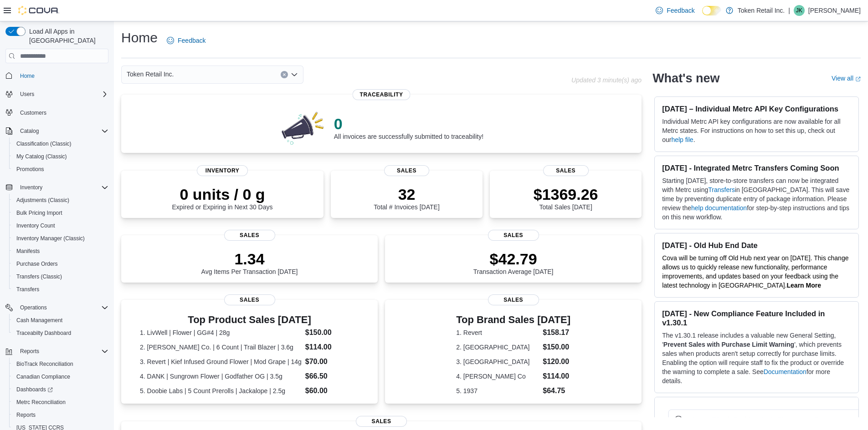 Image resolution: width=868 pixels, height=430 pixels. I want to click on button: Home, so click(57, 75).